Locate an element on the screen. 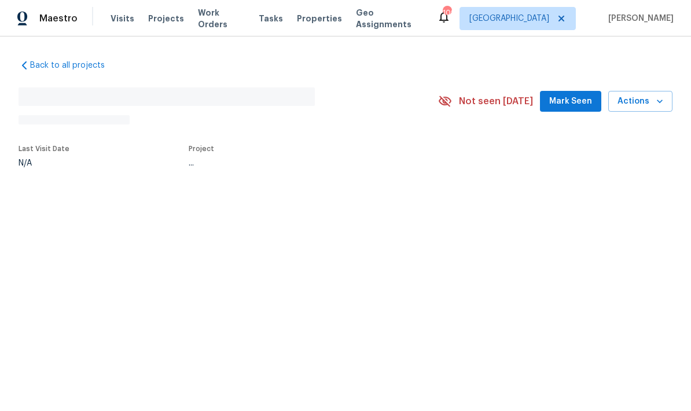 The height and width of the screenshot is (411, 691). span: Tasks is located at coordinates (271, 19).